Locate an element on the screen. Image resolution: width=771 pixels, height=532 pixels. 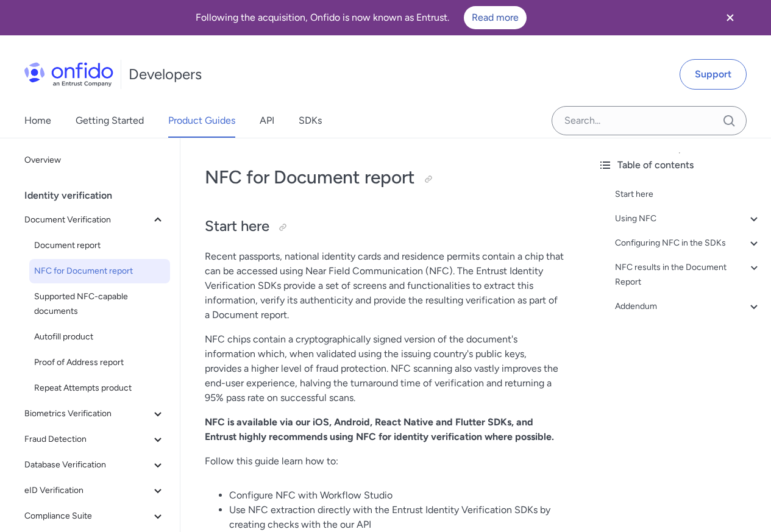
span: Document Verification is located at coordinates (87, 220).